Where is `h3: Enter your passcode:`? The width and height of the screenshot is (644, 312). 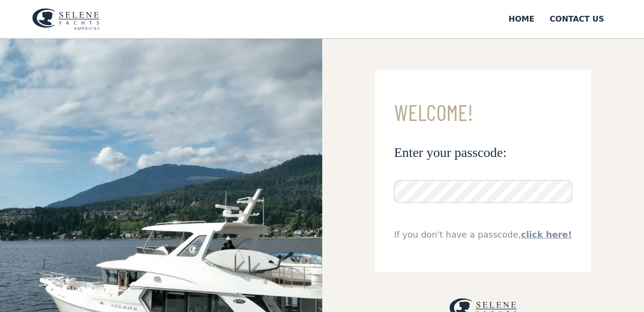 h3: Enter your passcode: is located at coordinates (483, 152).